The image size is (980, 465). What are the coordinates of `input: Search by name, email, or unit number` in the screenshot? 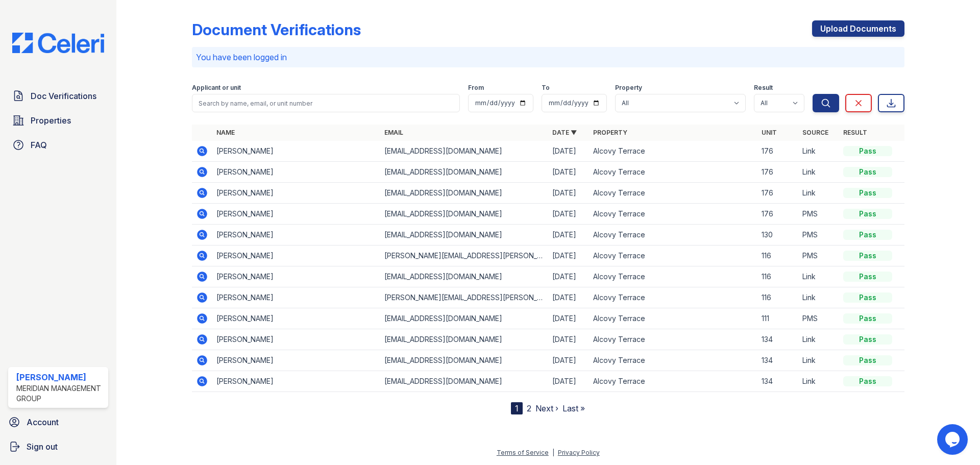 It's located at (326, 103).